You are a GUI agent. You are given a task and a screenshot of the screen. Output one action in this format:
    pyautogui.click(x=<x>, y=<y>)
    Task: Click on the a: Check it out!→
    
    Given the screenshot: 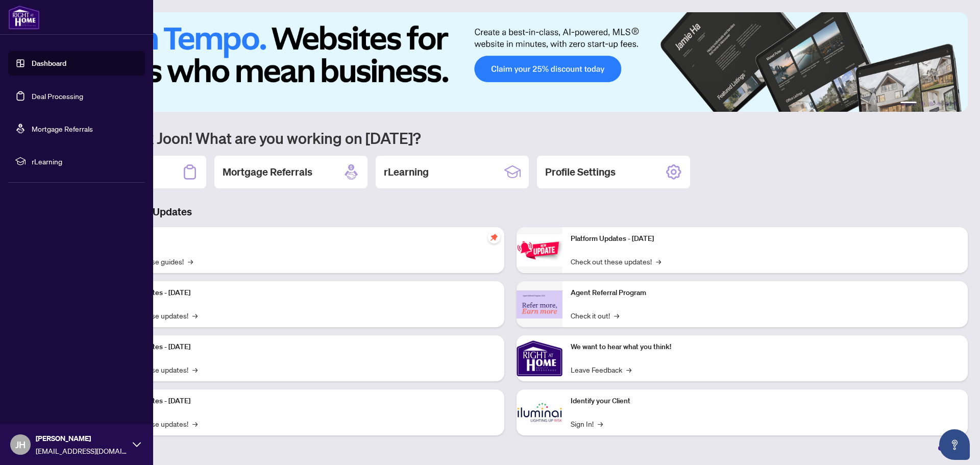 What is the action you would take?
    pyautogui.click(x=595, y=315)
    